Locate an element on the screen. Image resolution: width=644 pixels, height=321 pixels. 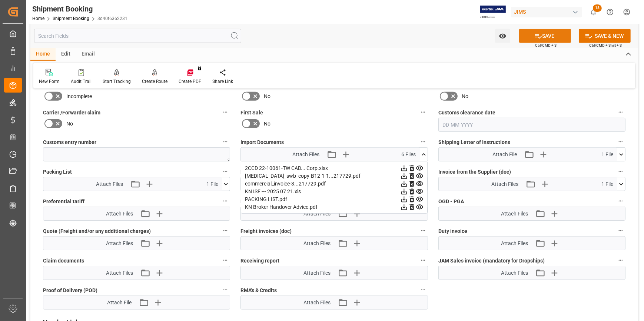
span: Ctrl/CMD + Shift + S is located at coordinates (605, 45).